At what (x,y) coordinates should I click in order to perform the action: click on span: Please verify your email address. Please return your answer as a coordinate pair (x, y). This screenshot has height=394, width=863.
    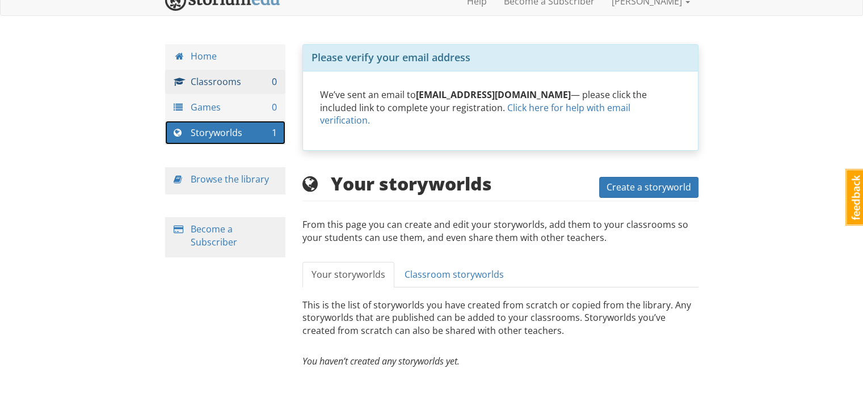
    Looking at the image, I should click on (391, 57).